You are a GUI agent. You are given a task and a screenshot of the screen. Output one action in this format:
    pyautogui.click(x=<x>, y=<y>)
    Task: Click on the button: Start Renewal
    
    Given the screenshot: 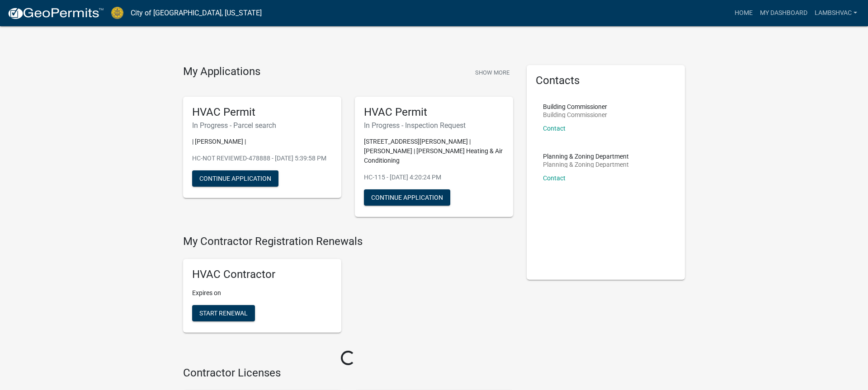 What is the action you would take?
    pyautogui.click(x=223, y=313)
    